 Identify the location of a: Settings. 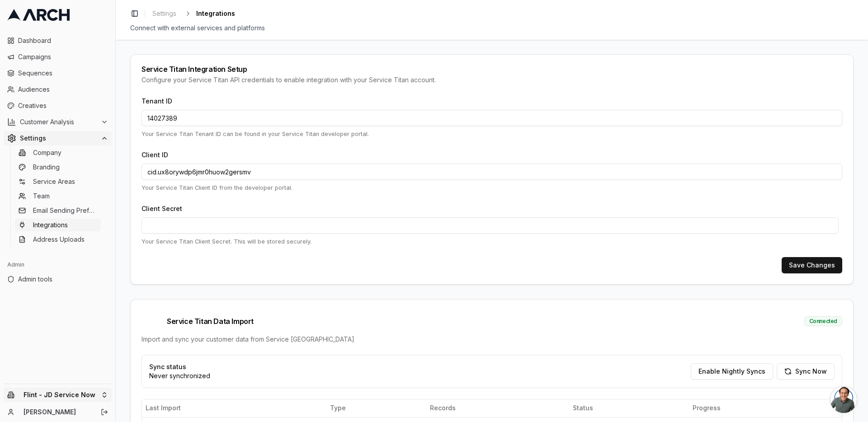
(164, 14).